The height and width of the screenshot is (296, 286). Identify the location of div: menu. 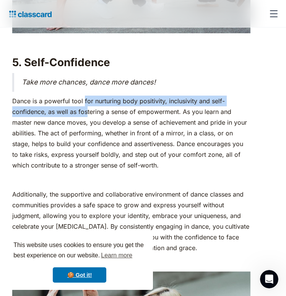
(272, 14).